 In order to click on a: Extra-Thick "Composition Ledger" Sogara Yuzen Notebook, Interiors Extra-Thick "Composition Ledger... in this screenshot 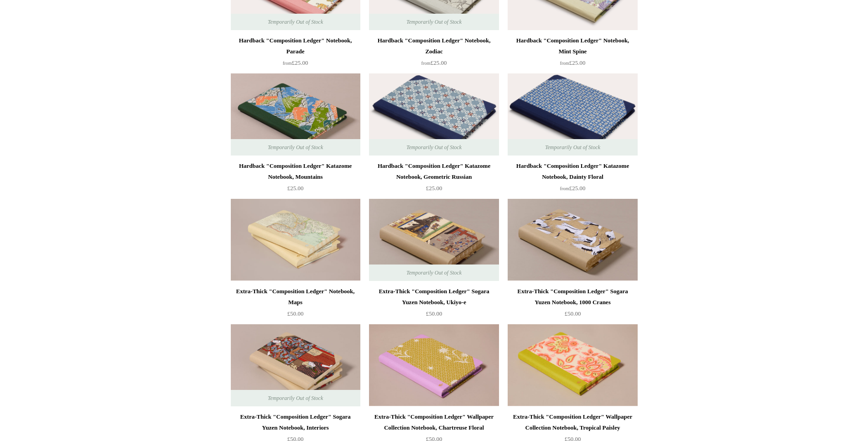, I will do `click(295, 366)`.